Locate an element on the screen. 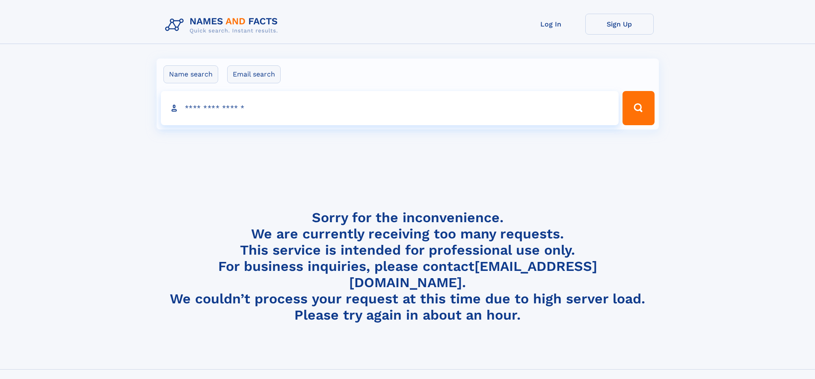 Image resolution: width=815 pixels, height=379 pixels. a: Log In is located at coordinates (551, 24).